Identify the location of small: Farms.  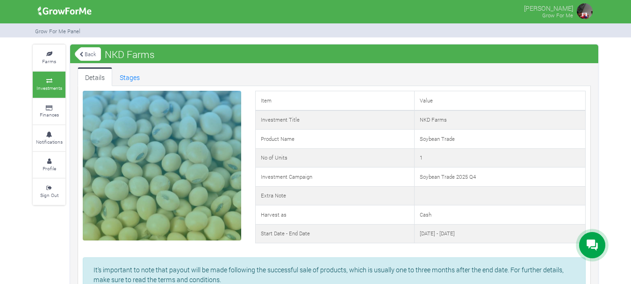
(49, 61).